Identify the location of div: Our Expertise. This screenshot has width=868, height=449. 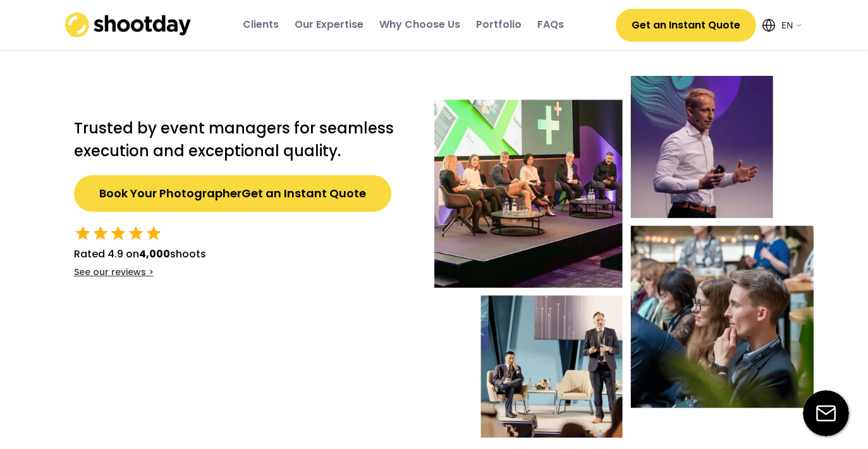
(329, 25).